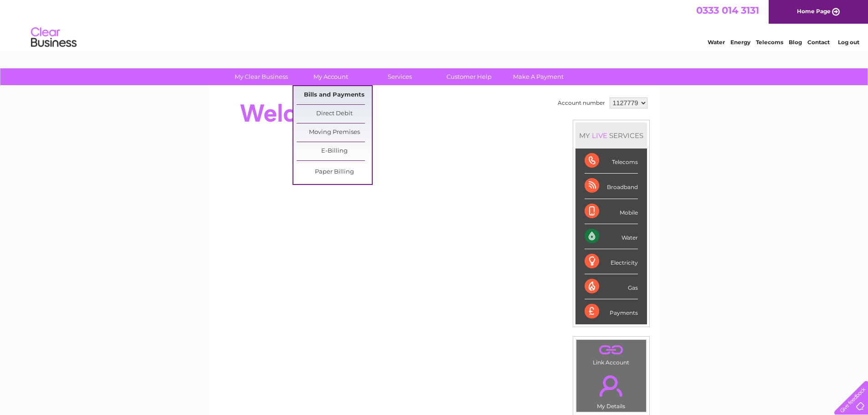  Describe the element at coordinates (795, 42) in the screenshot. I see `a: Blog` at that location.